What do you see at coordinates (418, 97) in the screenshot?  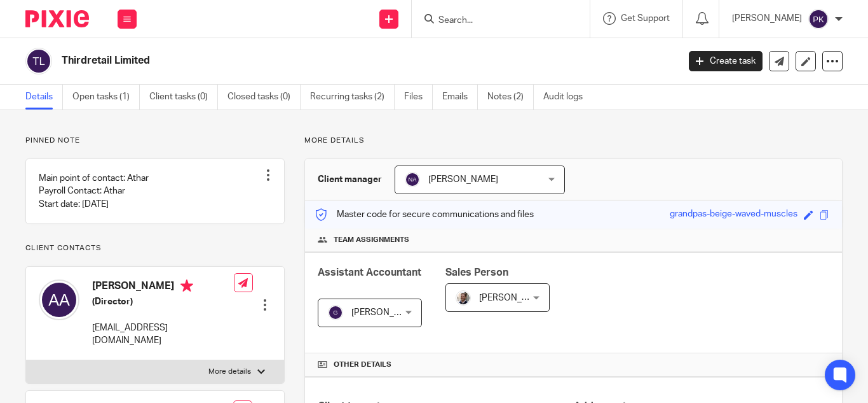 I see `a: Files` at bounding box center [418, 97].